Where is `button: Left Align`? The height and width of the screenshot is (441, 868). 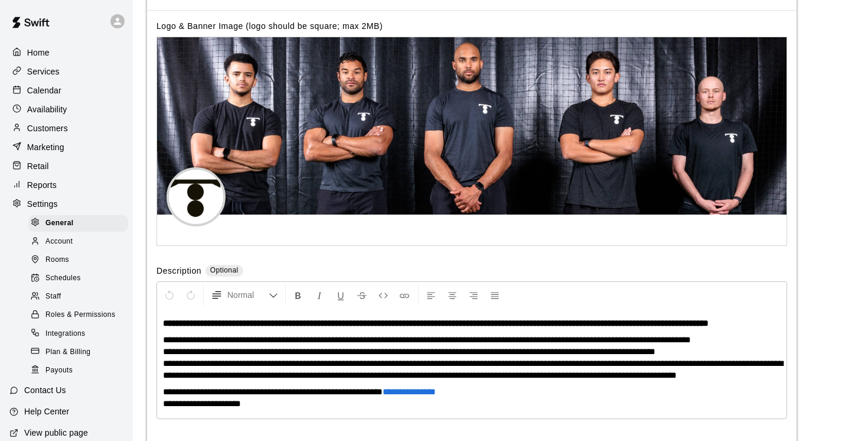 button: Left Align is located at coordinates (431, 295).